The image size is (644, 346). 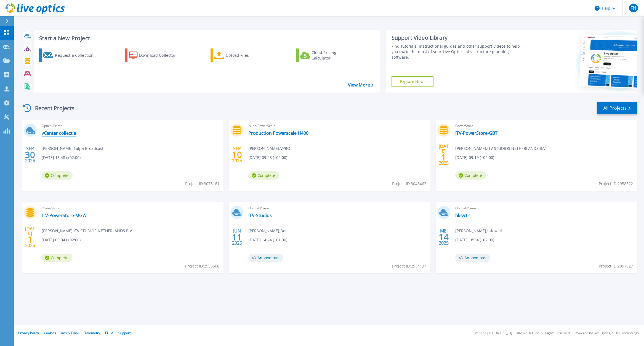 I want to click on a: Request a Collection, so click(x=70, y=55).